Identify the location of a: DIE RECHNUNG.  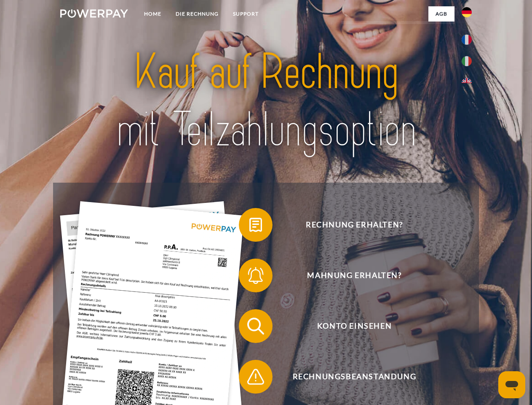
(197, 14).